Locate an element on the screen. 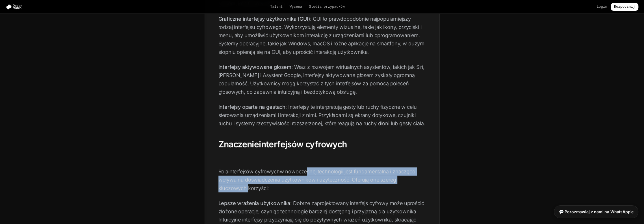 The height and width of the screenshot is (224, 644). font: Rola is located at coordinates (223, 171).